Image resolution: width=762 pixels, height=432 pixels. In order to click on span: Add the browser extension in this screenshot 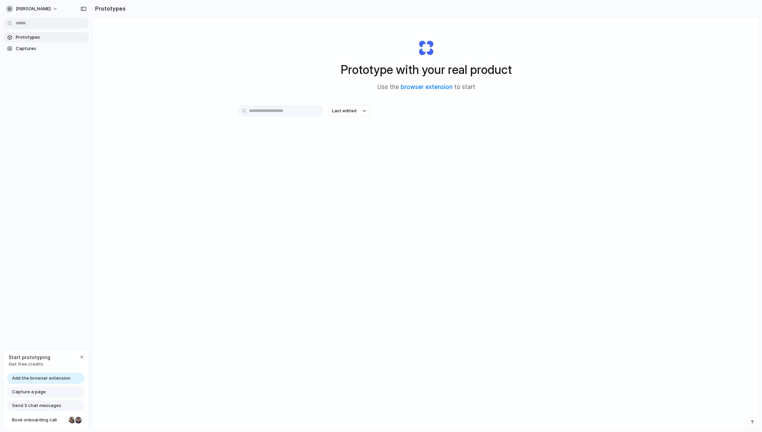, I will do `click(41, 378)`.